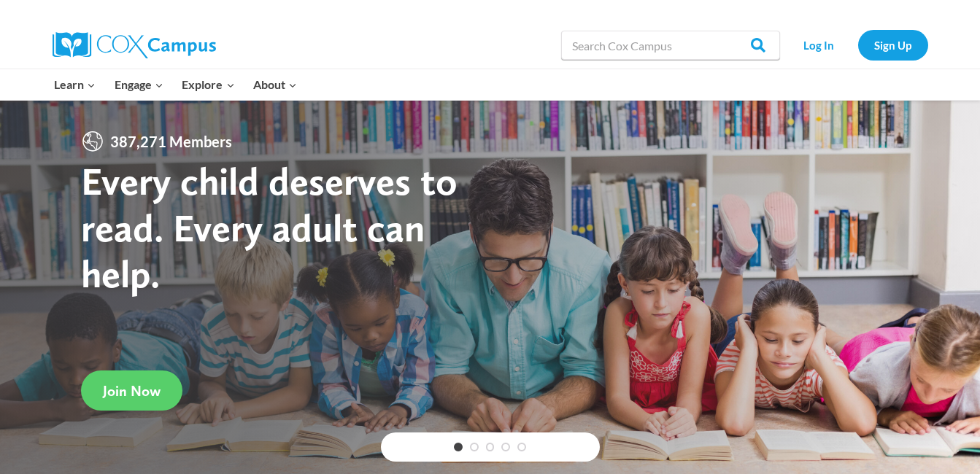 The width and height of the screenshot is (980, 474). I want to click on span: 387,271 Members, so click(170, 142).